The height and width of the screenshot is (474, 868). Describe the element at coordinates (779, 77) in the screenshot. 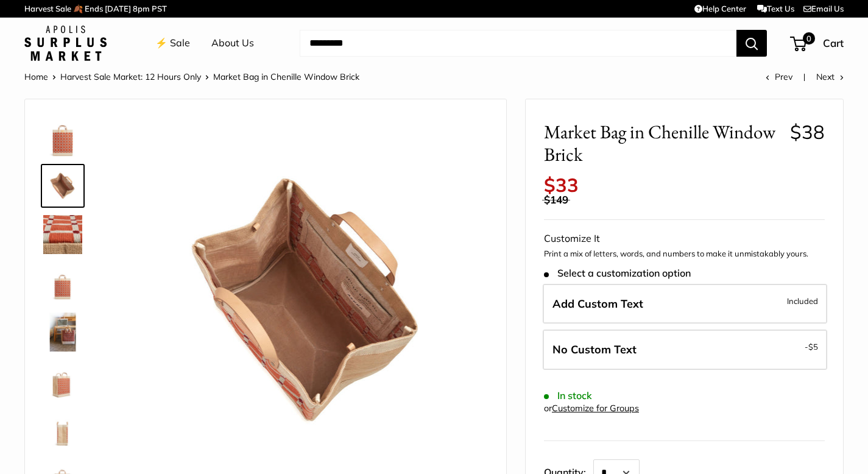

I see `a: Prev` at that location.